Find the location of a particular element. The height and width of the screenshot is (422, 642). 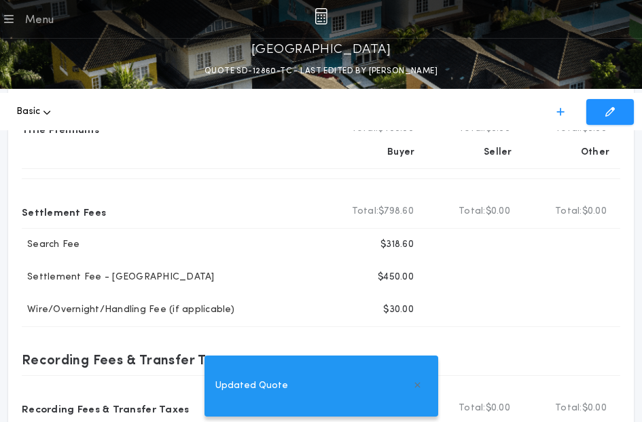

p: $450.00 is located at coordinates (395, 278).